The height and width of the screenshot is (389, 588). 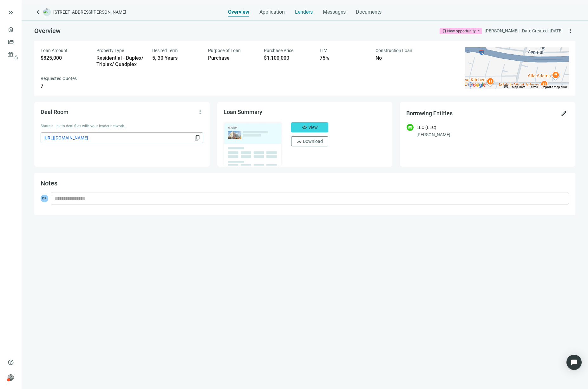 I want to click on span: visibility, so click(x=304, y=127).